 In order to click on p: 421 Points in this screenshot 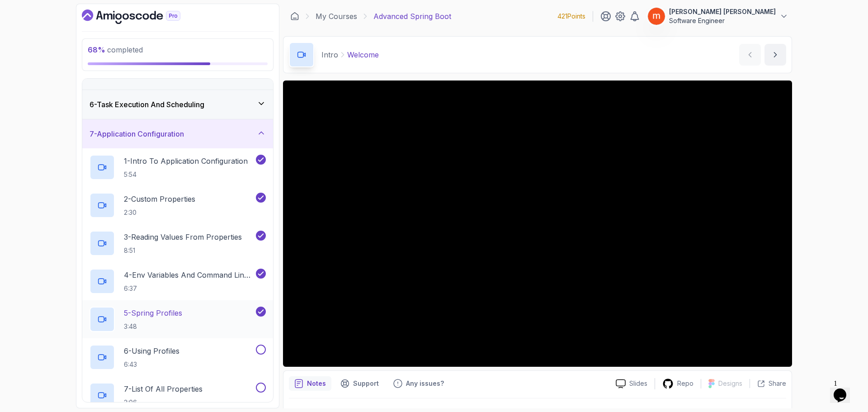, I will do `click(571, 16)`.